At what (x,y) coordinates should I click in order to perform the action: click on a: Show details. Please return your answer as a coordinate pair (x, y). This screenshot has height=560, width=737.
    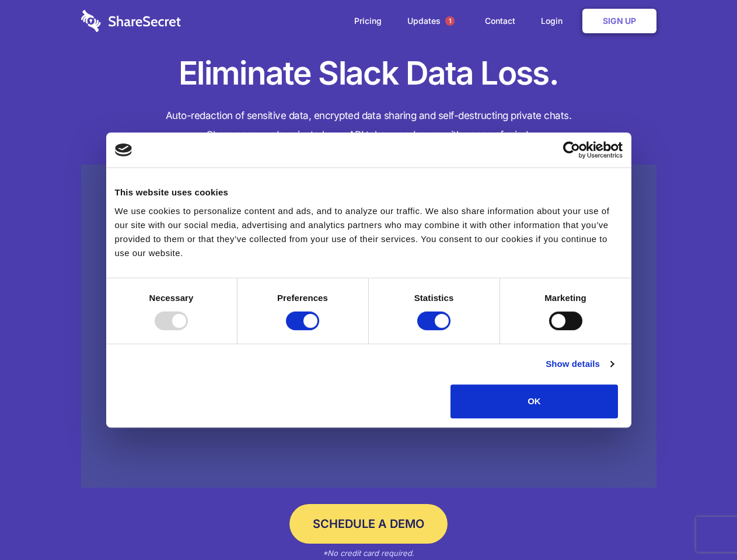
    Looking at the image, I should click on (579, 364).